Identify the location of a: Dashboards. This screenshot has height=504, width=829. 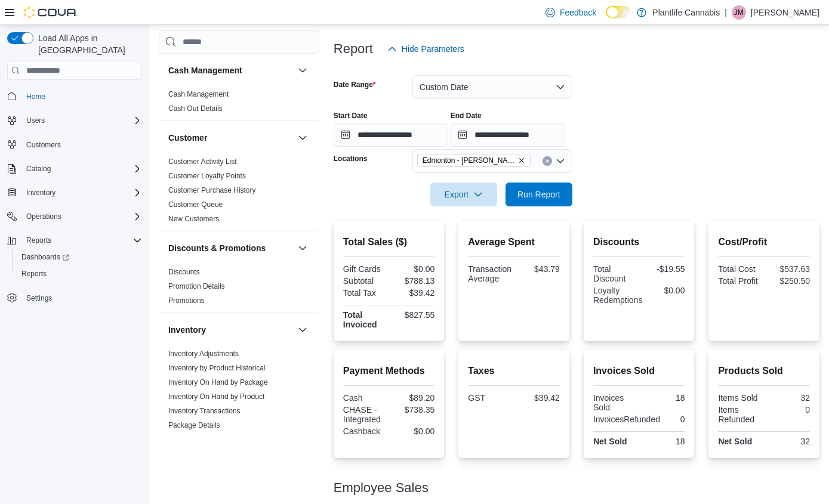
(45, 257).